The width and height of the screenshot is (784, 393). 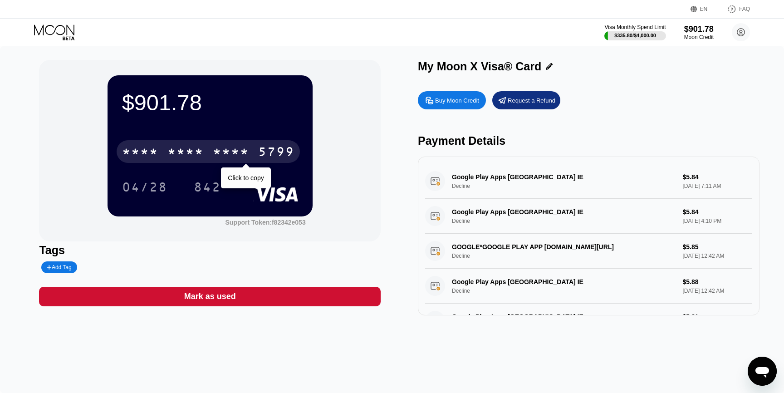 What do you see at coordinates (699, 32) in the screenshot?
I see `div: $901.78Moon Credit` at bounding box center [699, 32].